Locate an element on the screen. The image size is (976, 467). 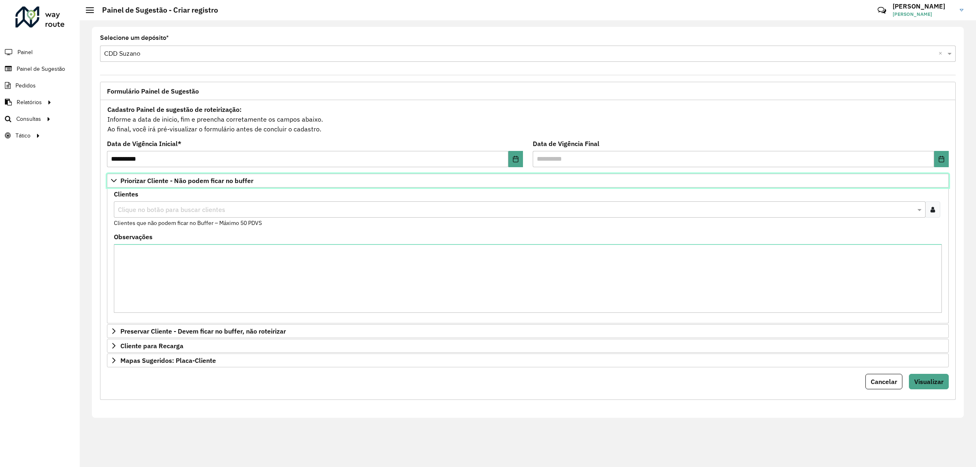
label: Clientes is located at coordinates (126, 194).